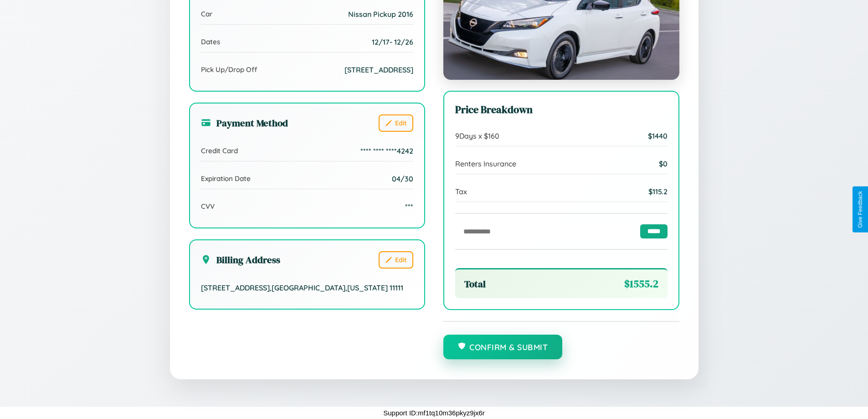 Image resolution: width=868 pixels, height=419 pixels. What do you see at coordinates (434, 413) in the screenshot?
I see `p: Support ID: mf1tq10m36pkyz9jx6r` at bounding box center [434, 413].